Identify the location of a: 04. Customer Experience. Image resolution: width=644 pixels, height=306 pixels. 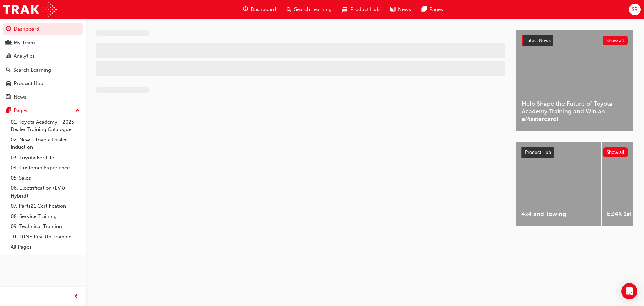
(45, 167).